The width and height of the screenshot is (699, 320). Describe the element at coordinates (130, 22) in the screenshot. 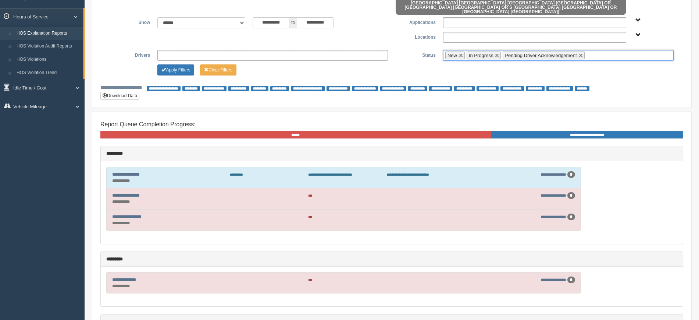

I see `label: Show` at that location.